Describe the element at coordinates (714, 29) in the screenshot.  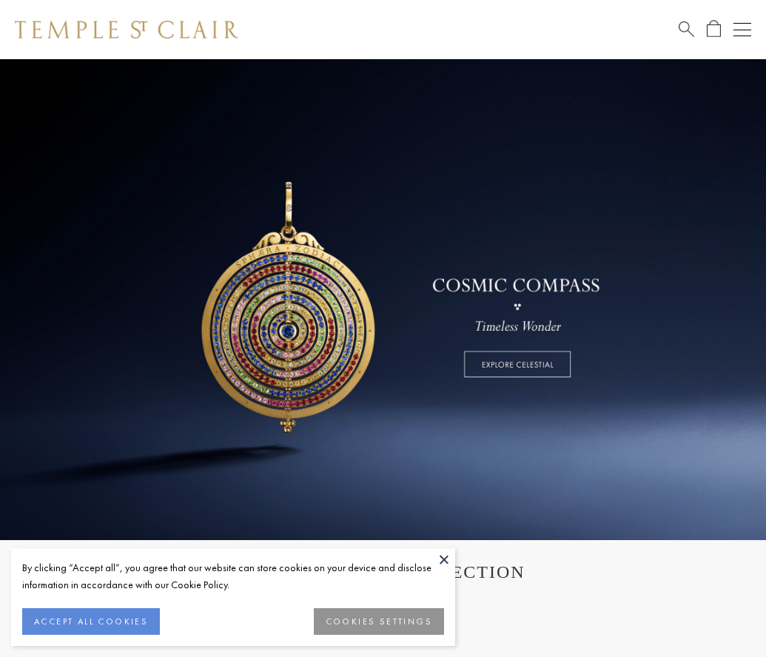
I see `a: Open Shopping Bag` at that location.